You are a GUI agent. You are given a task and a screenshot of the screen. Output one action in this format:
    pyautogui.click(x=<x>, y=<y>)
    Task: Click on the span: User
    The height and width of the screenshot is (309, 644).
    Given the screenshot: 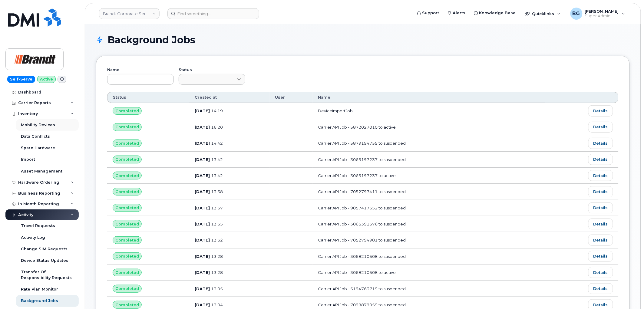 What is the action you would take?
    pyautogui.click(x=280, y=97)
    